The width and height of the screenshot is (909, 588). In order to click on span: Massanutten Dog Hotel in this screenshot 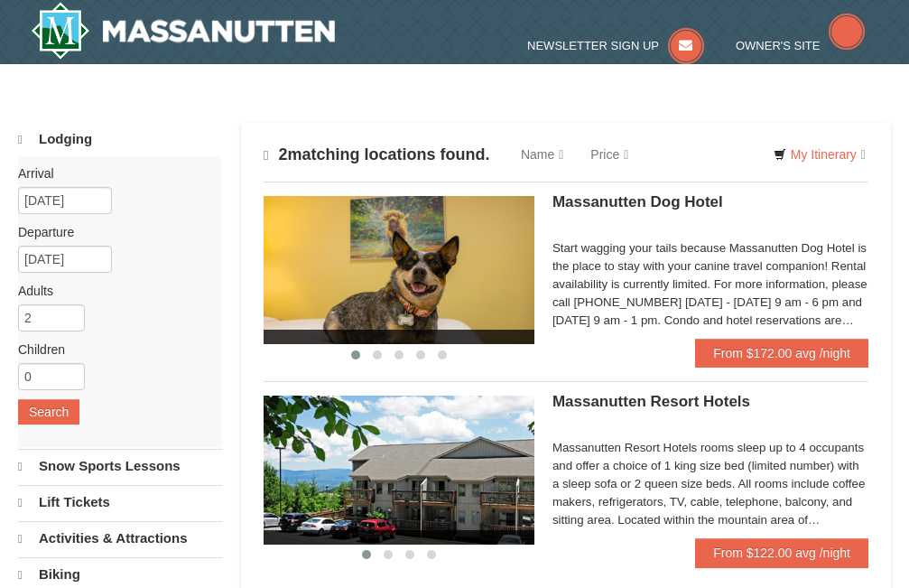, I will do `click(637, 201)`.